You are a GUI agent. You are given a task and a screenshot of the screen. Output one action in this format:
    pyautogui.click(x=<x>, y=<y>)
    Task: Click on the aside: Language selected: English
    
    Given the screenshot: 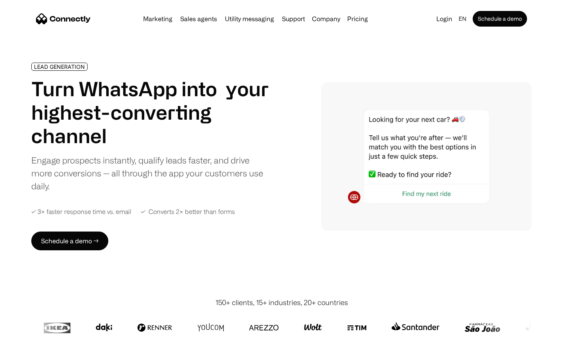 What is the action you would take?
    pyautogui.click(x=27, y=344)
    